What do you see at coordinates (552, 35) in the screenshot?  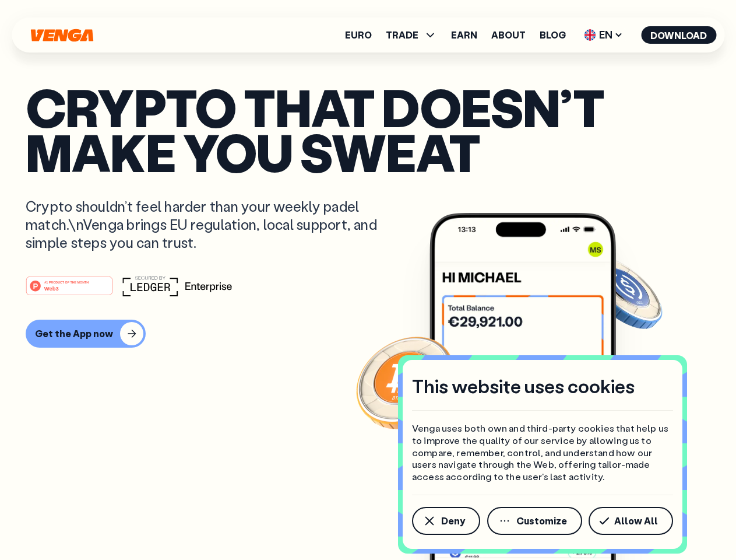 I see `a: Blog` at bounding box center [552, 35].